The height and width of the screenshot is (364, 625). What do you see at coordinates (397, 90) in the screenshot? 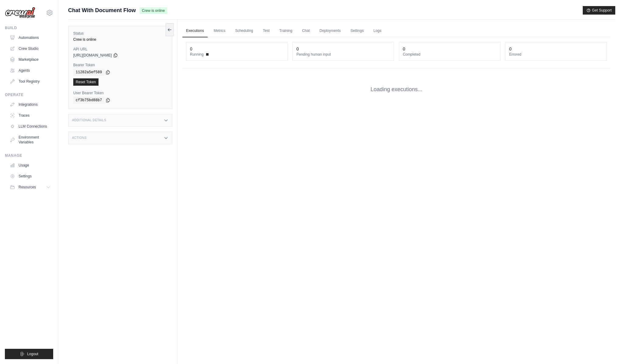
I see `div: Loading executions...` at bounding box center [397, 90].